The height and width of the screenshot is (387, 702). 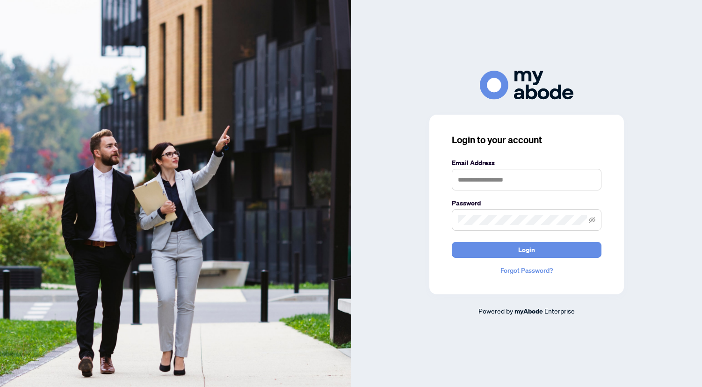 What do you see at coordinates (527, 140) in the screenshot?
I see `h3: Login to your account` at bounding box center [527, 140].